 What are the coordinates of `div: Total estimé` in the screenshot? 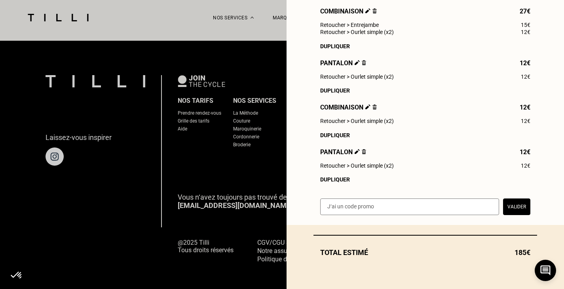 It's located at (425, 252).